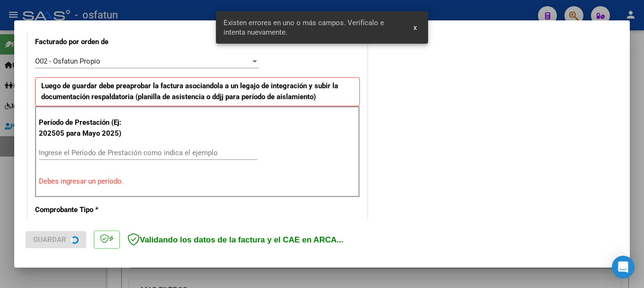 This screenshot has width=644, height=288. I want to click on div: Open Intercom Messenger, so click(623, 267).